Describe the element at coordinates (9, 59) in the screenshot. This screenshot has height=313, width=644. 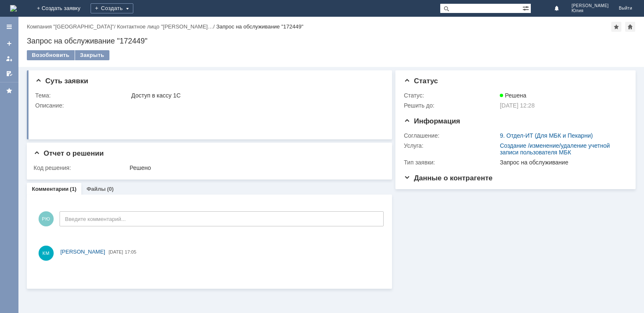
I see `a: Мои заявки` at that location.